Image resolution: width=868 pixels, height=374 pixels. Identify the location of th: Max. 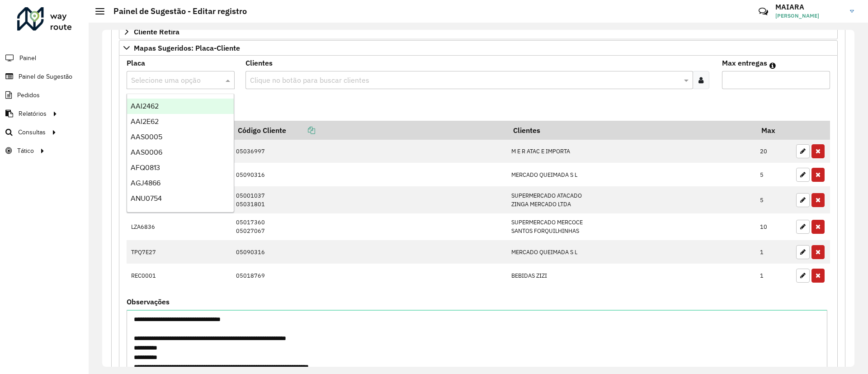
(774, 130).